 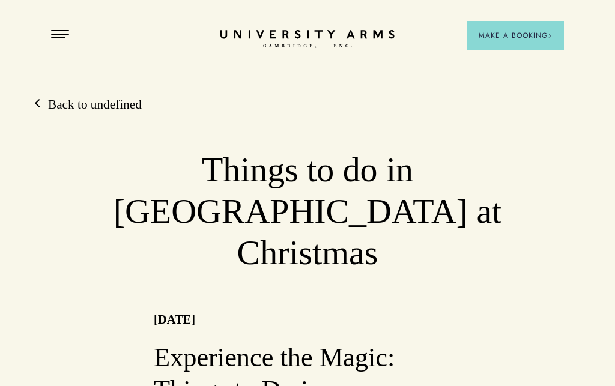 What do you see at coordinates (516, 35) in the screenshot?
I see `button: Make a BookingArrow icon` at bounding box center [516, 35].